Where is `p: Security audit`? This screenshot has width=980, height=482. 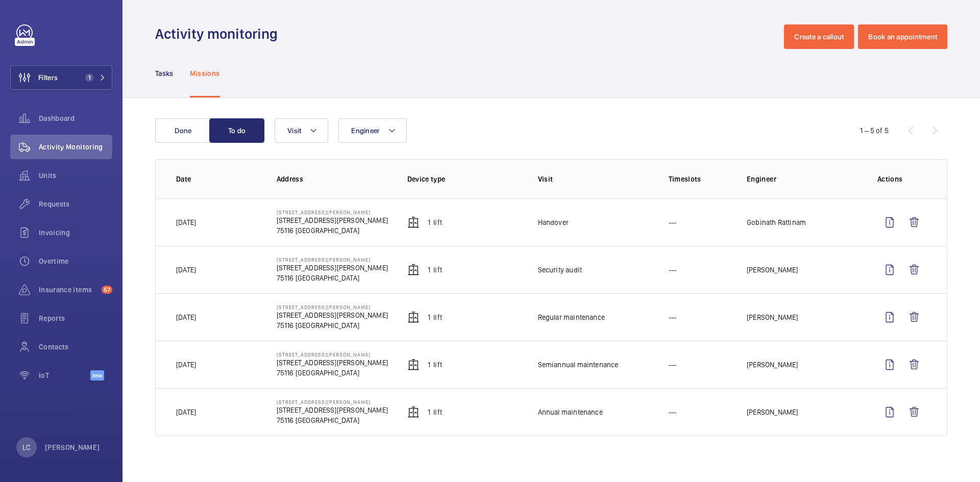
p: Security audit is located at coordinates (560, 270).